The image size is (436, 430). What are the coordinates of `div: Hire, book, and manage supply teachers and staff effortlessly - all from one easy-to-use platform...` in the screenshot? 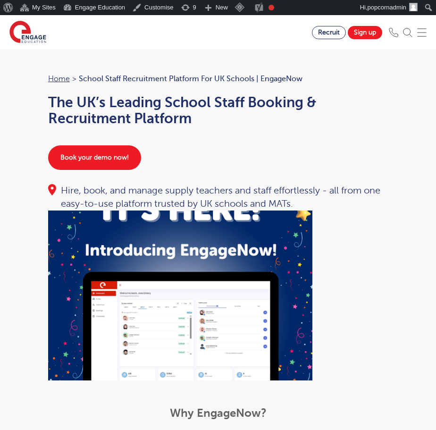 It's located at (218, 197).